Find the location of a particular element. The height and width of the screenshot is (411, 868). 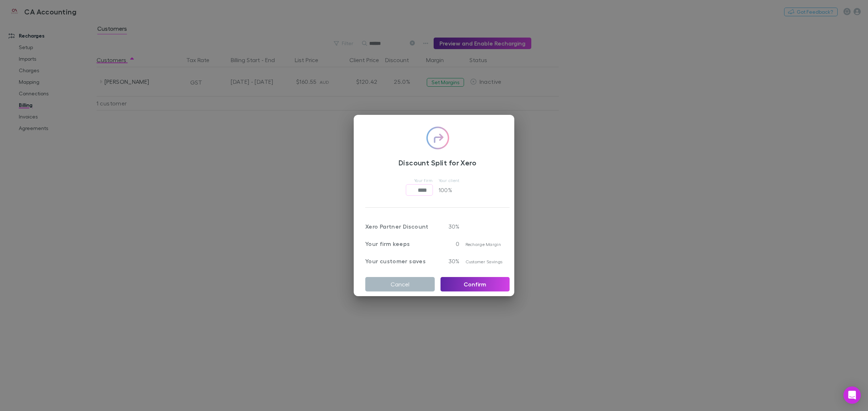

p: 100 % is located at coordinates (453, 190).